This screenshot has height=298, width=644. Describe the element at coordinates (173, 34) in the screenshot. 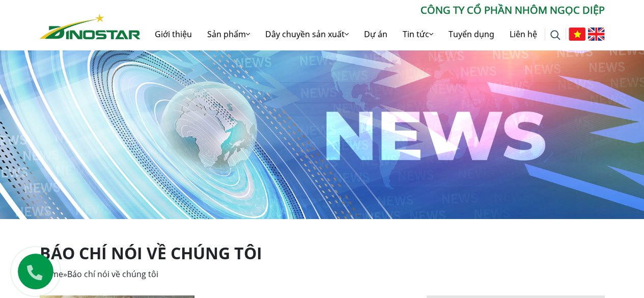

I see `a: Giới thiệu` at that location.